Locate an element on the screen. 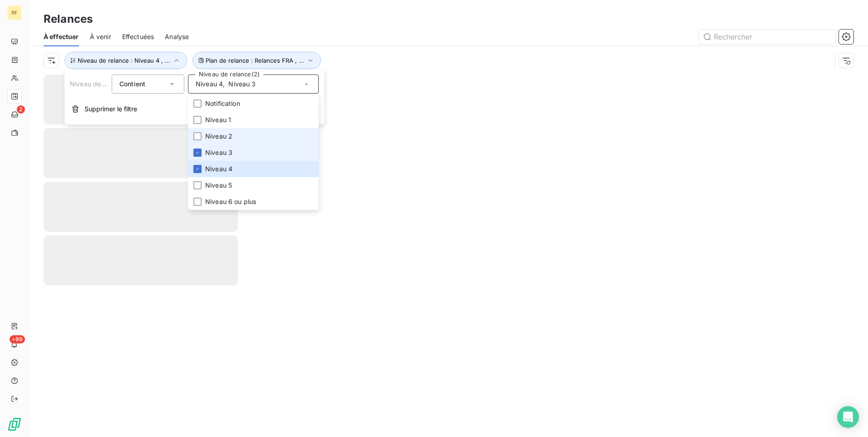 This screenshot has width=868, height=437. span: +99 is located at coordinates (18, 339).